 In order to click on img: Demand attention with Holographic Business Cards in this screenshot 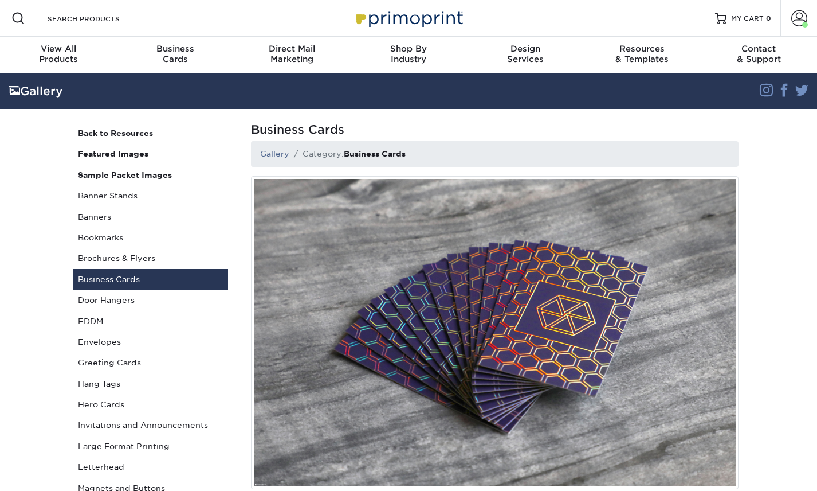, I will do `click(495, 332)`.